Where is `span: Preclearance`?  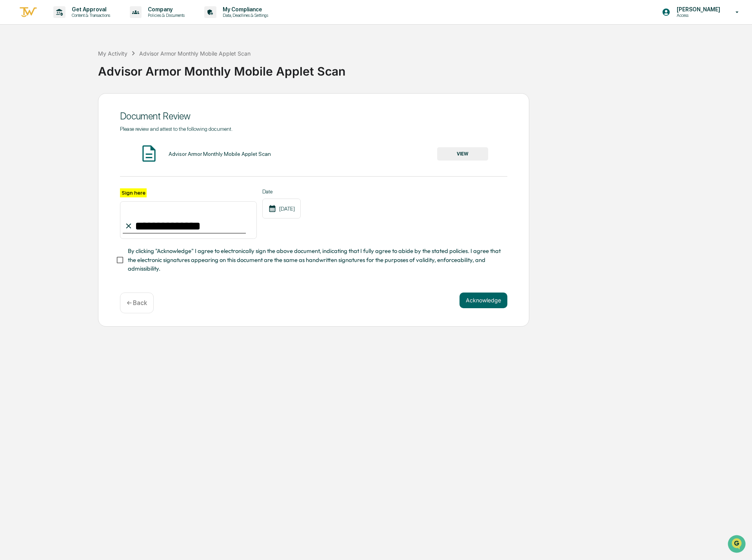 span: Preclearance is located at coordinates (33, 103).